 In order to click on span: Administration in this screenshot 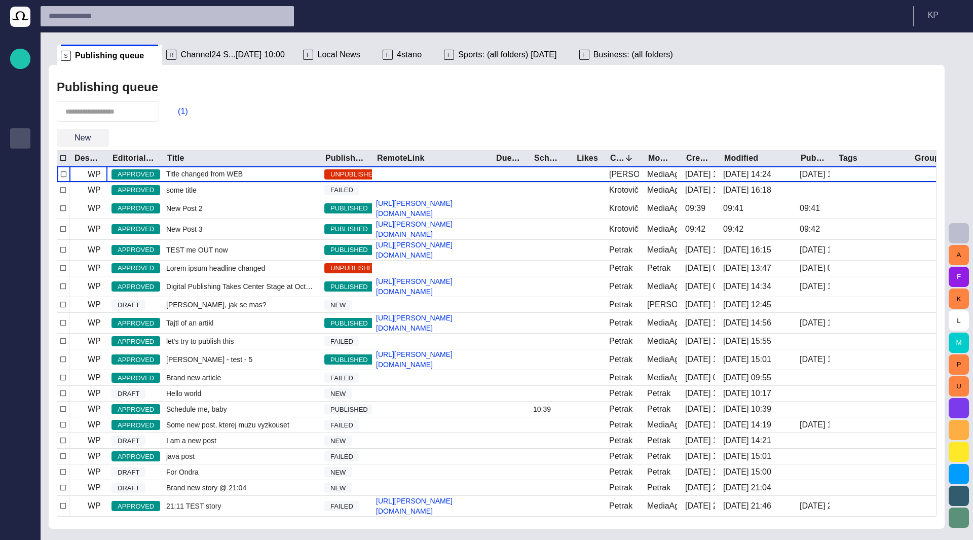, I will do `click(20, 199)`.